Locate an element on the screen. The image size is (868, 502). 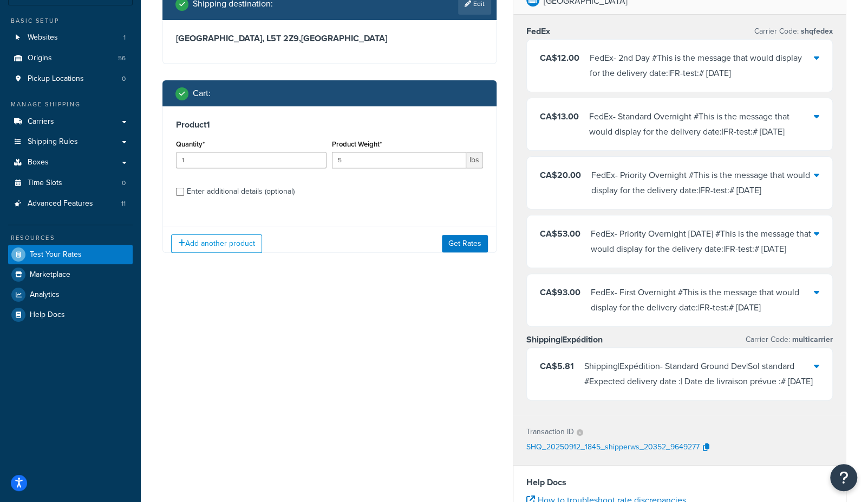
span: CA$53.00 is located at coordinates (560, 233).